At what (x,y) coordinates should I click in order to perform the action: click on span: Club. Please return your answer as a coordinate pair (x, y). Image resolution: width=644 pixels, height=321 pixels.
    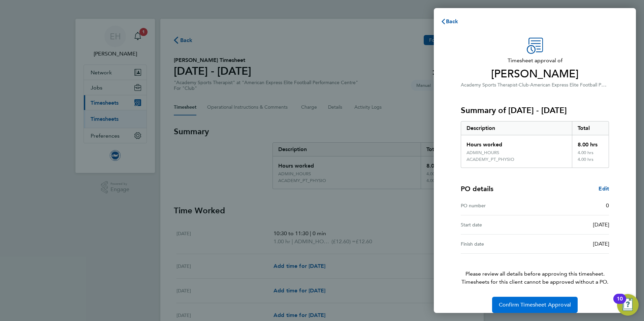
    Looking at the image, I should click on (524, 85).